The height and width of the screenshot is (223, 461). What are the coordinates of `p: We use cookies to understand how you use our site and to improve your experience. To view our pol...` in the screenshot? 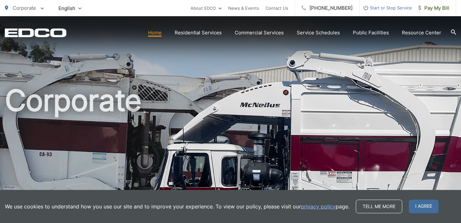 It's located at (177, 207).